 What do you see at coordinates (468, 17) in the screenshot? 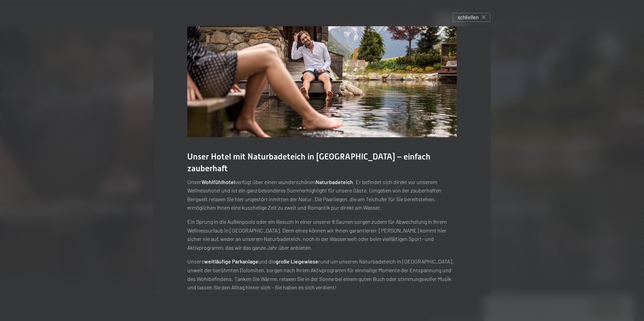
I see `span: schließen` at bounding box center [468, 17].